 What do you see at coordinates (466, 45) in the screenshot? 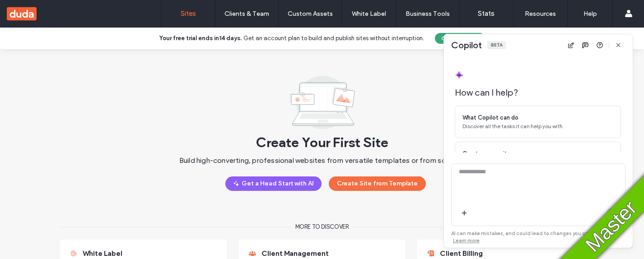
I see `span: Copilot` at bounding box center [466, 45].